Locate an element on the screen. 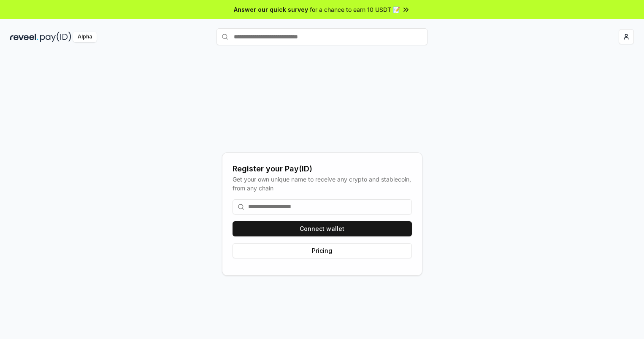 This screenshot has width=644, height=339. span: Answer our quick survey is located at coordinates (271, 9).